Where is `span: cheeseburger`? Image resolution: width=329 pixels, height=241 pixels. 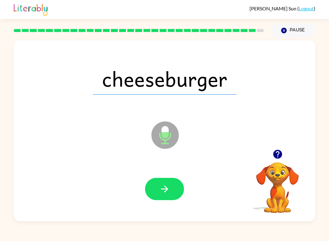 span: cheeseburger is located at coordinates (164, 79).